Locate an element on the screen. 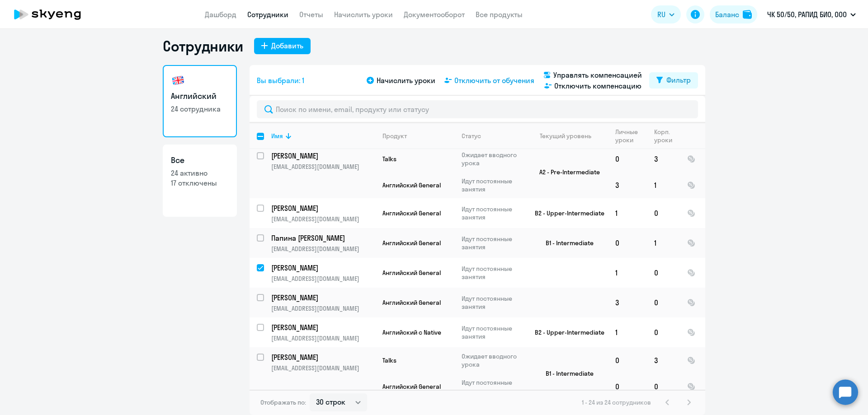 The image size is (868, 415). a: Все24 активно17 отключены is located at coordinates (200, 181).